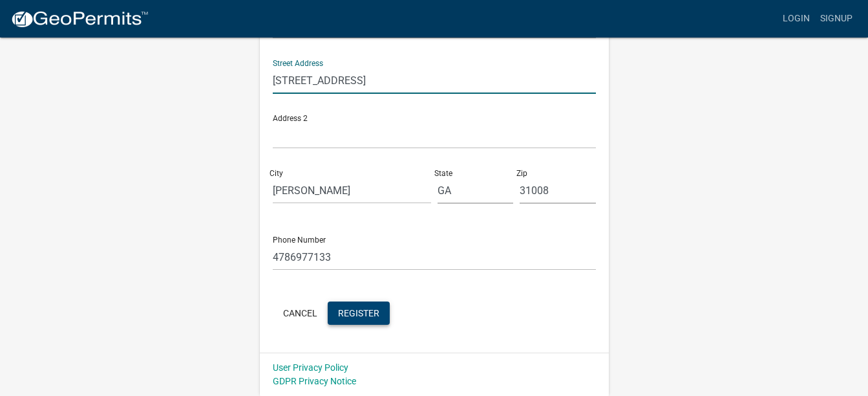 Image resolution: width=868 pixels, height=396 pixels. Describe the element at coordinates (359, 312) in the screenshot. I see `span: Register` at that location.